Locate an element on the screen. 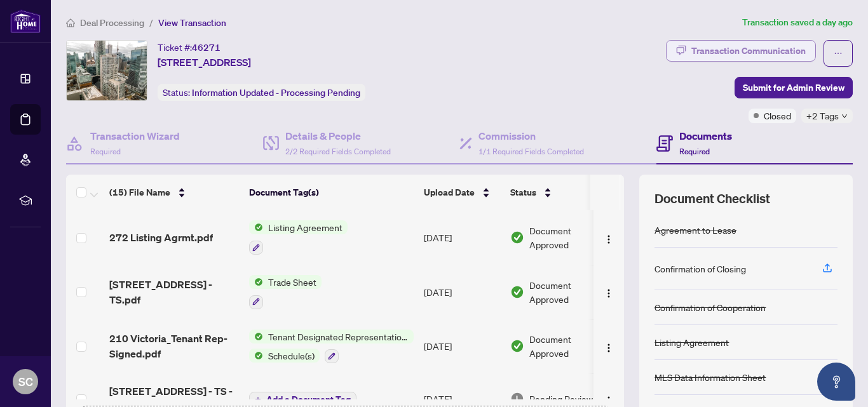 The image size is (868, 407). button: Status IconTrade Sheet is located at coordinates (286, 292).